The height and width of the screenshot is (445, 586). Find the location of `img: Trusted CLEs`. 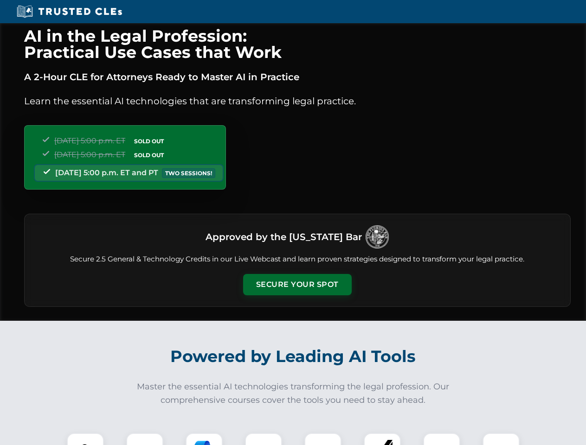

img: Trusted CLEs is located at coordinates (69, 12).